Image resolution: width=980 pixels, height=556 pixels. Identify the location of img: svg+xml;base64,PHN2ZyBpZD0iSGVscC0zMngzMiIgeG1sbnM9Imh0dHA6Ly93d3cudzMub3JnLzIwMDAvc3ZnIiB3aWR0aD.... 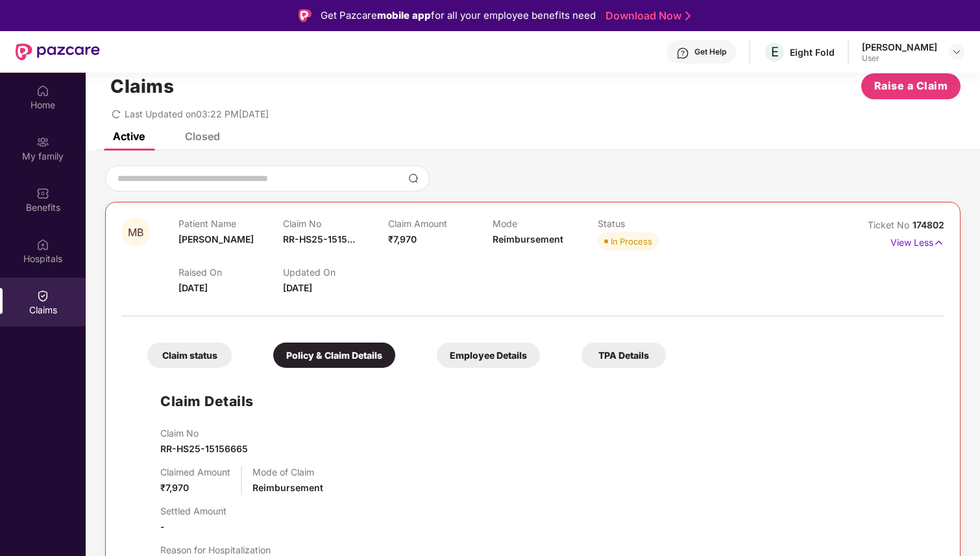
(683, 53).